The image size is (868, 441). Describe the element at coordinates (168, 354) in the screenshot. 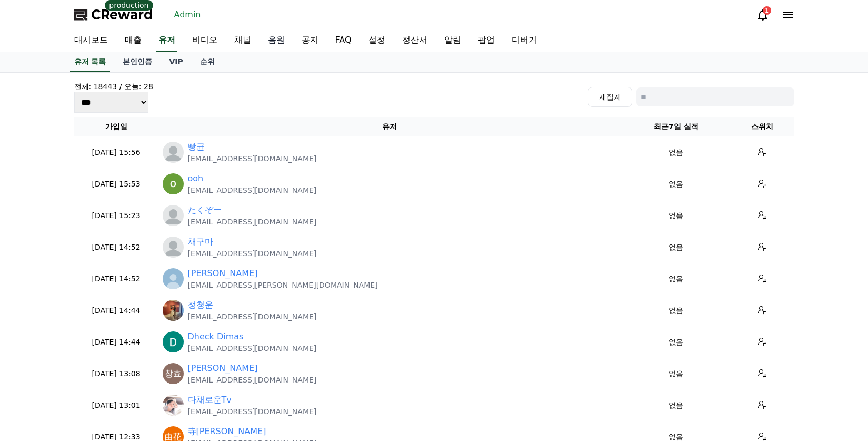

I see `span: Settings` at that location.